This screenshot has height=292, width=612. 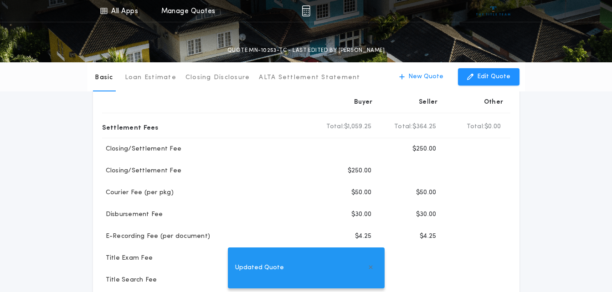 What do you see at coordinates (218, 78) in the screenshot?
I see `p: Closing Disclosure` at bounding box center [218, 78].